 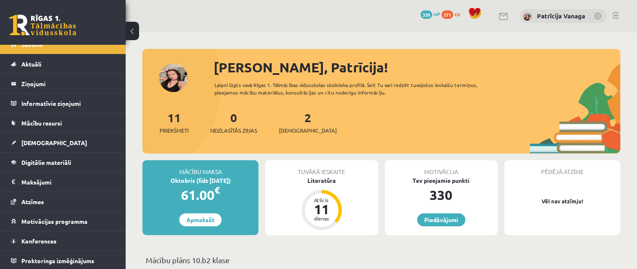 What do you see at coordinates (561, 16) in the screenshot?
I see `a: Patrīcija Vanaga` at bounding box center [561, 16].